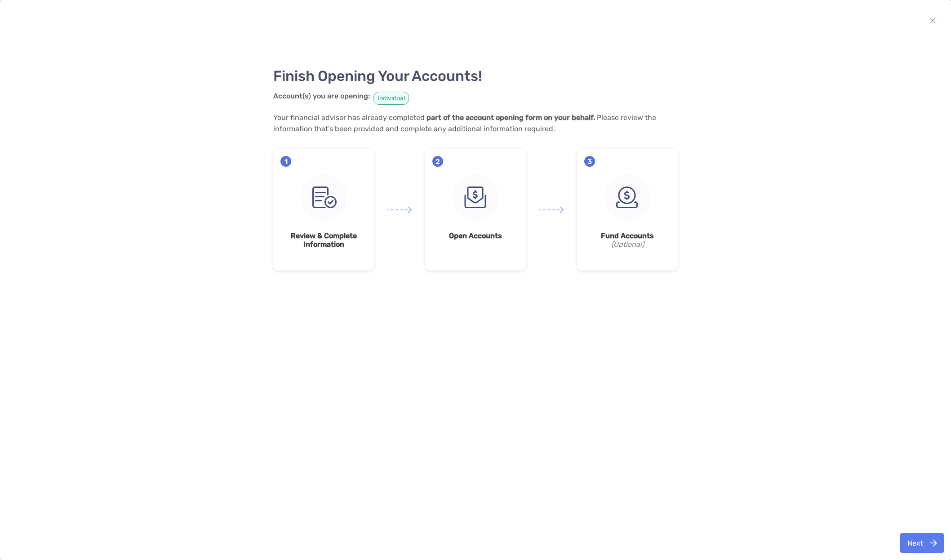 This screenshot has height=560, width=951. I want to click on span: Individual, so click(391, 98).